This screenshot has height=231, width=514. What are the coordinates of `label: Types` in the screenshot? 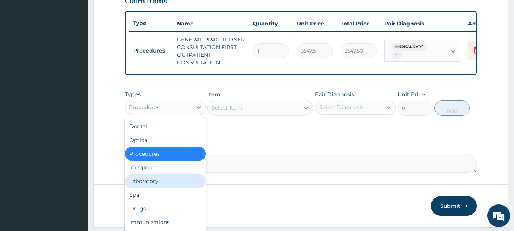 It's located at (133, 94).